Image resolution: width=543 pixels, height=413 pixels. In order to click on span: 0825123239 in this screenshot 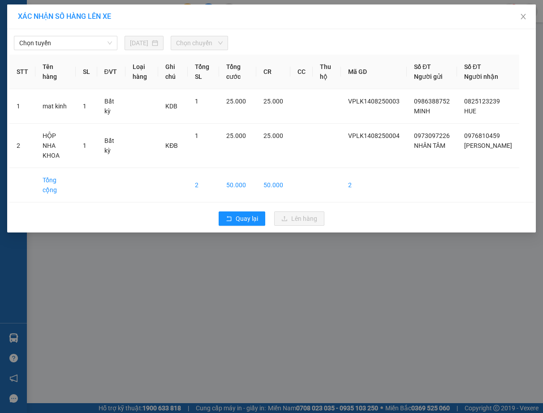, I will do `click(483, 101)`.